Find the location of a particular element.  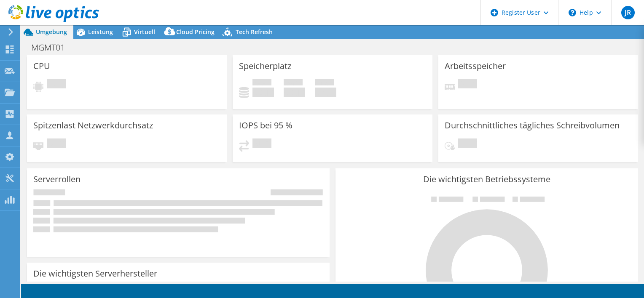

span: Leistung is located at coordinates (100, 31).